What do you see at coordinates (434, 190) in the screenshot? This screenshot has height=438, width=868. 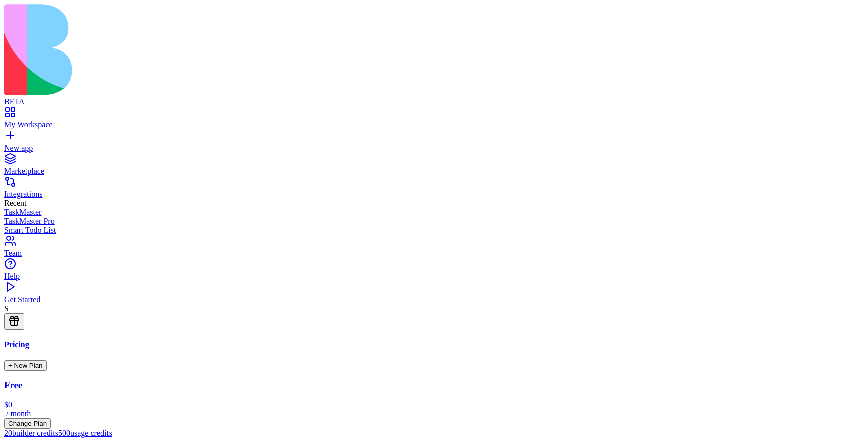 I see `a: Integrations` at bounding box center [434, 190].